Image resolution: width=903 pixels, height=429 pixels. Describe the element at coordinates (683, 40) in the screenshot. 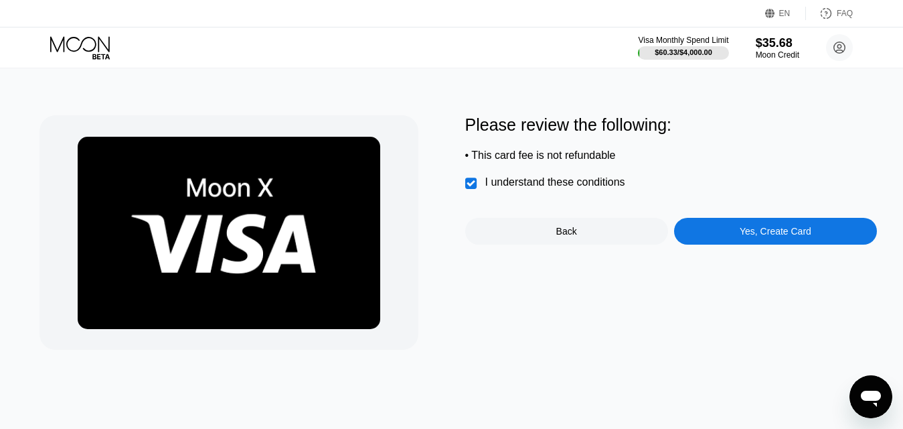

I see `div: Visa Monthly Spend Limit` at that location.